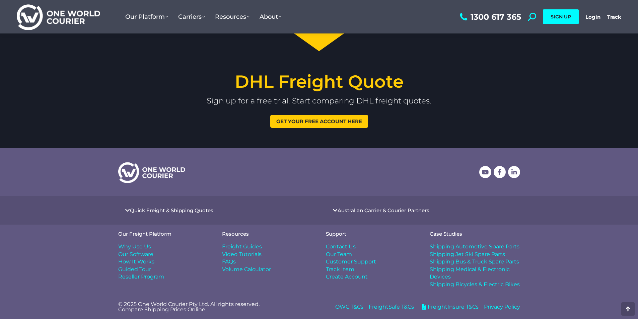 The width and height of the screenshot is (638, 319). What do you see at coordinates (339, 255) in the screenshot?
I see `span: Our Team` at bounding box center [339, 255].